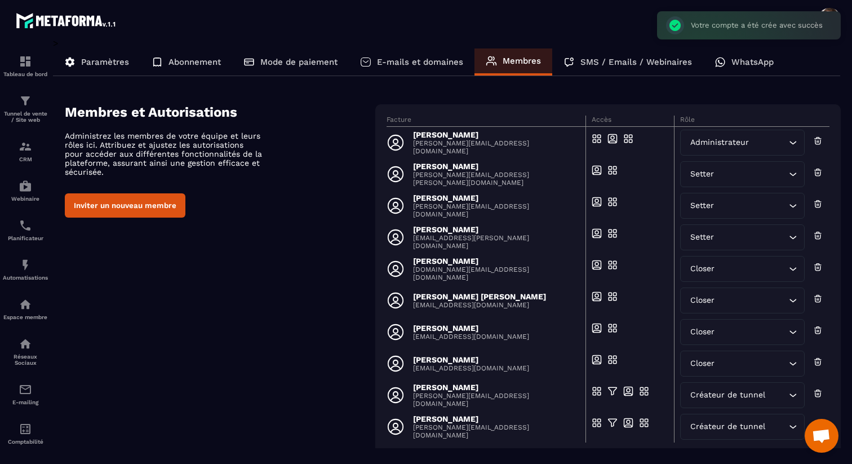 Image resolution: width=852 pixels, height=464 pixels. What do you see at coordinates (487, 121) in the screenshot?
I see `th: Facture` at bounding box center [487, 121].